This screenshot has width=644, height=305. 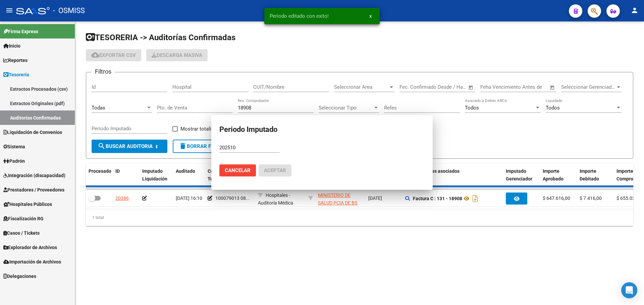 What do you see at coordinates (345, 108) in the screenshot?
I see `span: Seleccionar Tipo` at bounding box center [345, 108].